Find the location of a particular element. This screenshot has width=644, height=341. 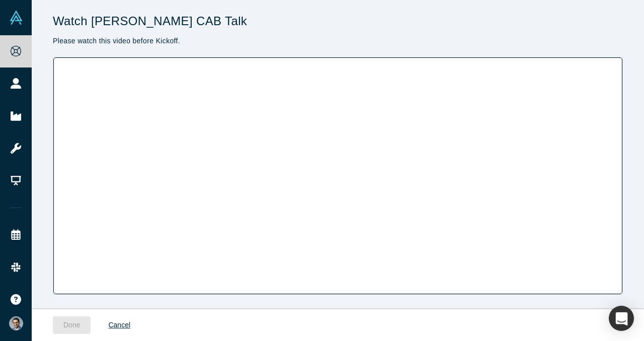

a: Cancel is located at coordinates (119, 325).